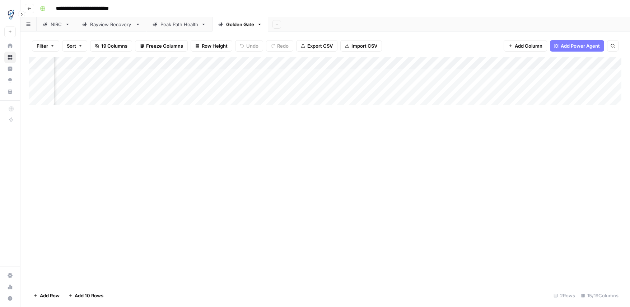 The image size is (630, 307). What do you see at coordinates (42, 46) in the screenshot?
I see `span: Filter` at bounding box center [42, 46].